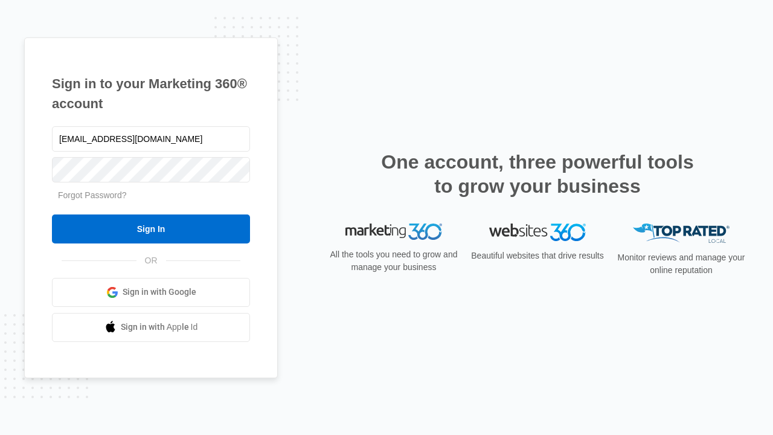  What do you see at coordinates (538, 256) in the screenshot?
I see `p: Beautiful websites that drive results` at bounding box center [538, 256].